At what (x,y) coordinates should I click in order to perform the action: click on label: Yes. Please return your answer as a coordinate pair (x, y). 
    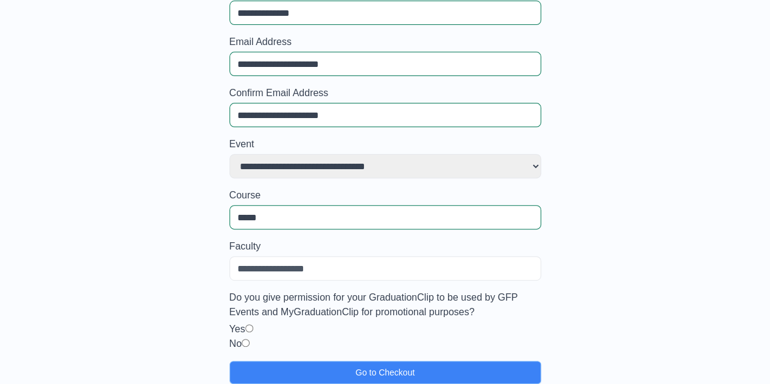
    Looking at the image, I should click on (237, 329).